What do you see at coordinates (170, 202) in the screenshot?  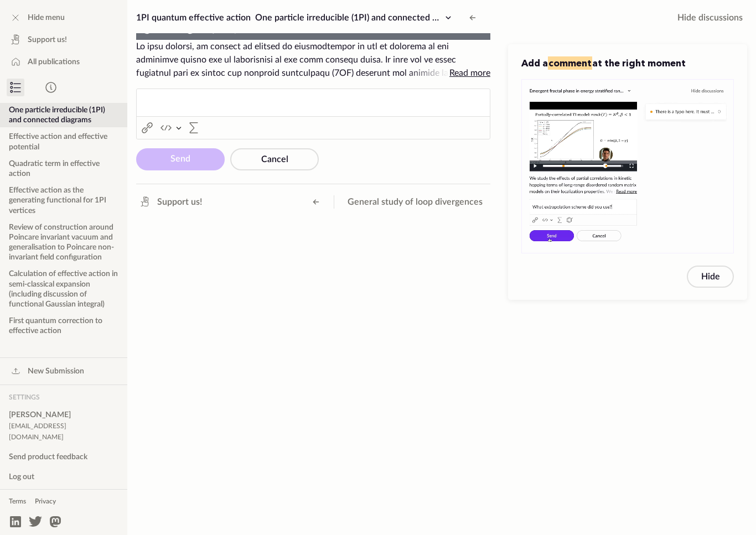 I see `a: Support us!` at bounding box center [170, 202].